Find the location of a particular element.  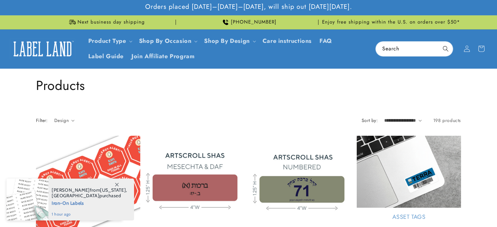

a: Care instructions is located at coordinates (287, 41).